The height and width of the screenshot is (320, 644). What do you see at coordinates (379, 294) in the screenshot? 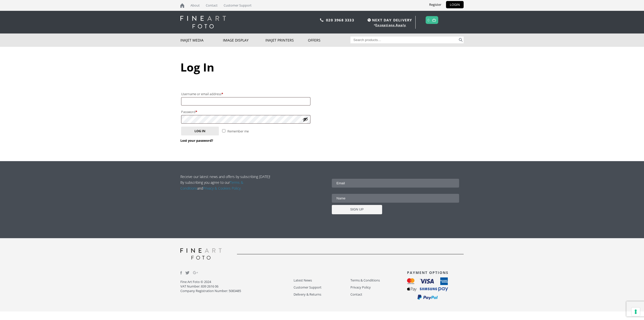
I see `a: Contact` at bounding box center [379, 294].